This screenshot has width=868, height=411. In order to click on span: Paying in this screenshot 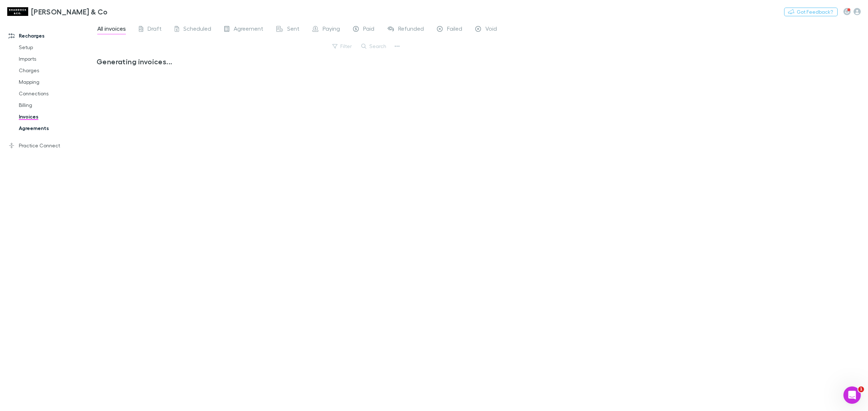, I will do `click(332, 30)`.